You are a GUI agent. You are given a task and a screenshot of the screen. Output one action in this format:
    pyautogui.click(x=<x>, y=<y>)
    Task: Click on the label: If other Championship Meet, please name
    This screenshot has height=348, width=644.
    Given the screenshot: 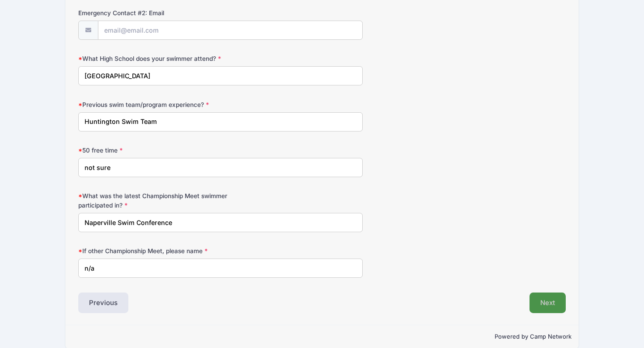 What is the action you would take?
    pyautogui.click(x=159, y=251)
    